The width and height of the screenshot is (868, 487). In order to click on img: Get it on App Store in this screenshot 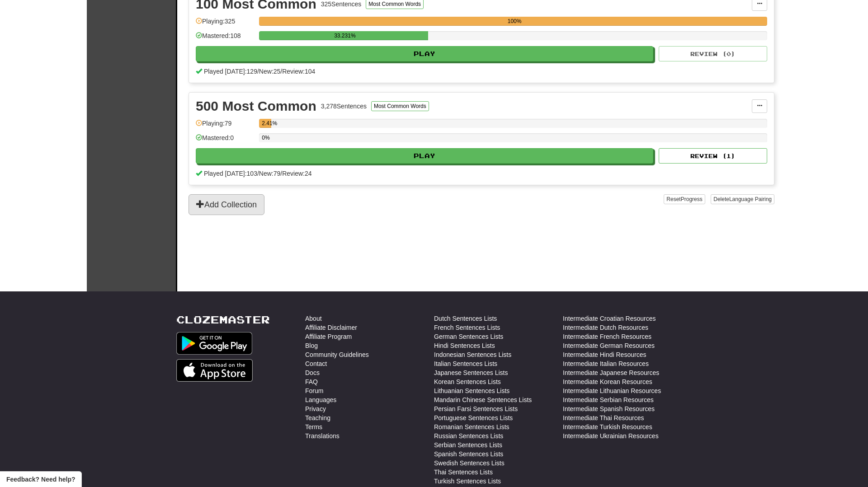, I will do `click(214, 371)`.